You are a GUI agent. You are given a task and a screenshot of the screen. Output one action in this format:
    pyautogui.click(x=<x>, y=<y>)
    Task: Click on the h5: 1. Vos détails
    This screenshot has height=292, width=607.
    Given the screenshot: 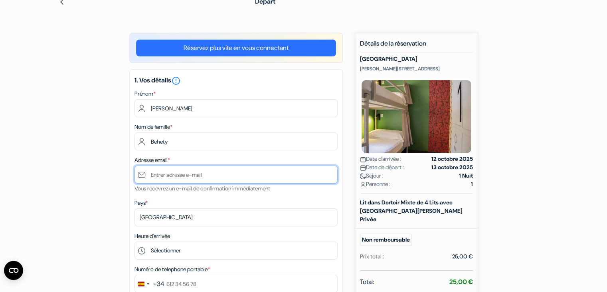 What is the action you would take?
    pyautogui.click(x=236, y=81)
    